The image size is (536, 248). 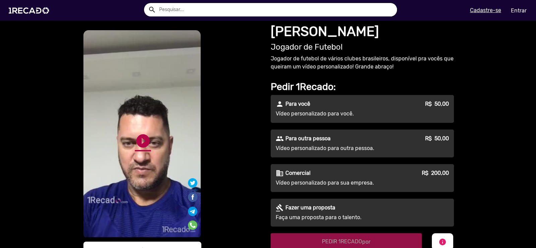 I want to click on input: Pesquisar..., so click(x=275, y=10).